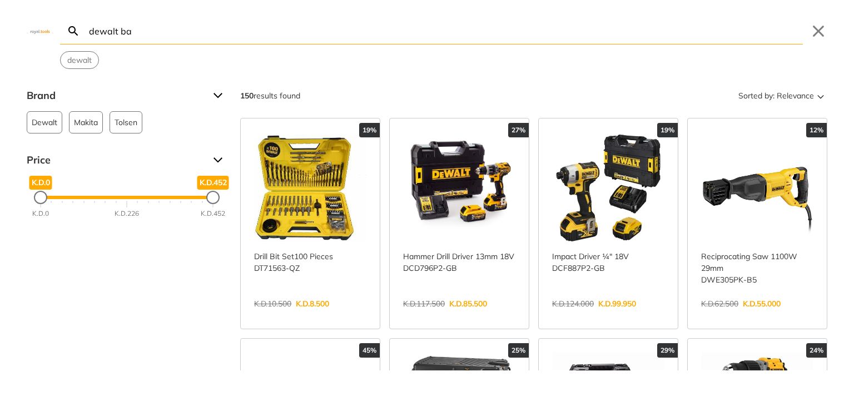  Describe the element at coordinates (116, 160) in the screenshot. I see `span: Price` at that location.